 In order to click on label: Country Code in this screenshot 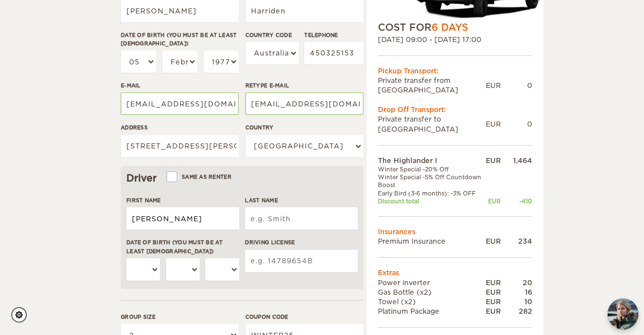, I will do `click(271, 35)`.